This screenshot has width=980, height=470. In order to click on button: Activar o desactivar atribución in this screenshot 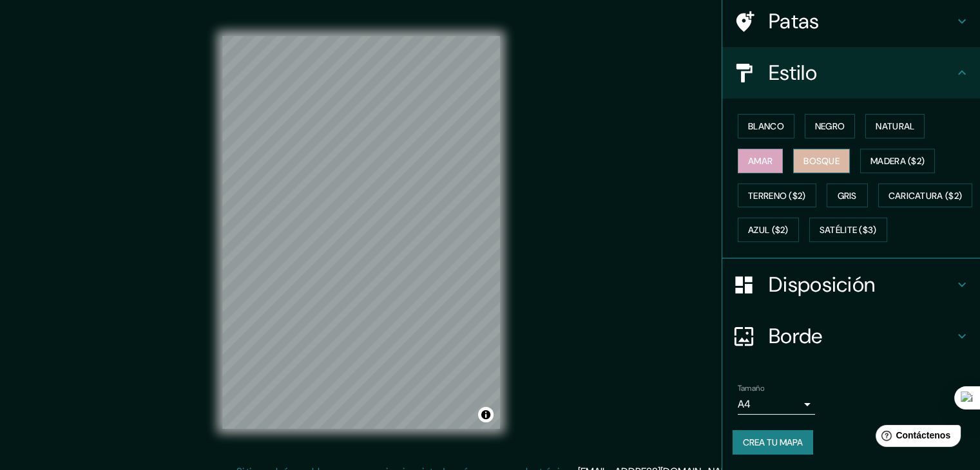, I will do `click(486, 415)`.